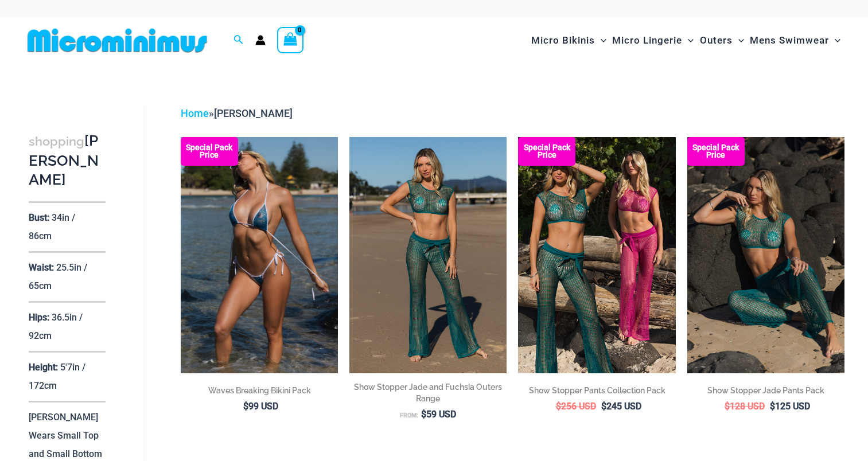  I want to click on a: Waves Breaking Bikini Pack, so click(259, 392).